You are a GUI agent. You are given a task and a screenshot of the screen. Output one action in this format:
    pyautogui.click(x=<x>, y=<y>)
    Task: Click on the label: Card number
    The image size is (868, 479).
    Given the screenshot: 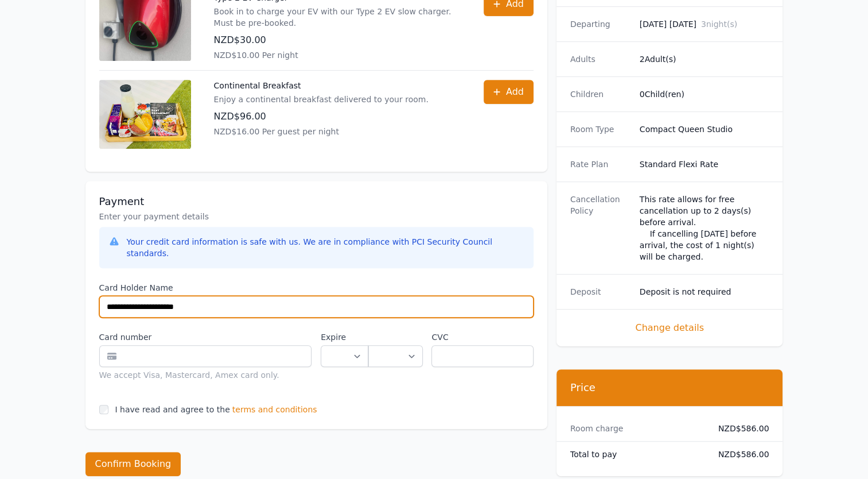 What is the action you would take?
    pyautogui.click(x=206, y=337)
    